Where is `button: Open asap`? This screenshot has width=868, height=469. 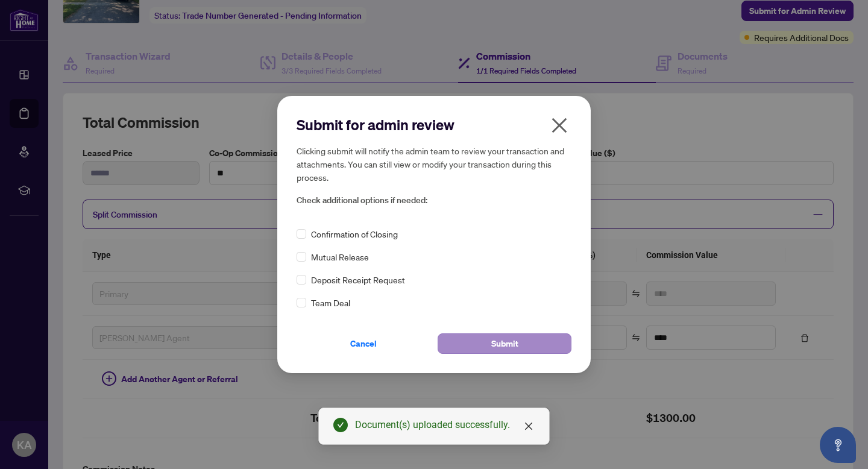 button: Open asap is located at coordinates (838, 445).